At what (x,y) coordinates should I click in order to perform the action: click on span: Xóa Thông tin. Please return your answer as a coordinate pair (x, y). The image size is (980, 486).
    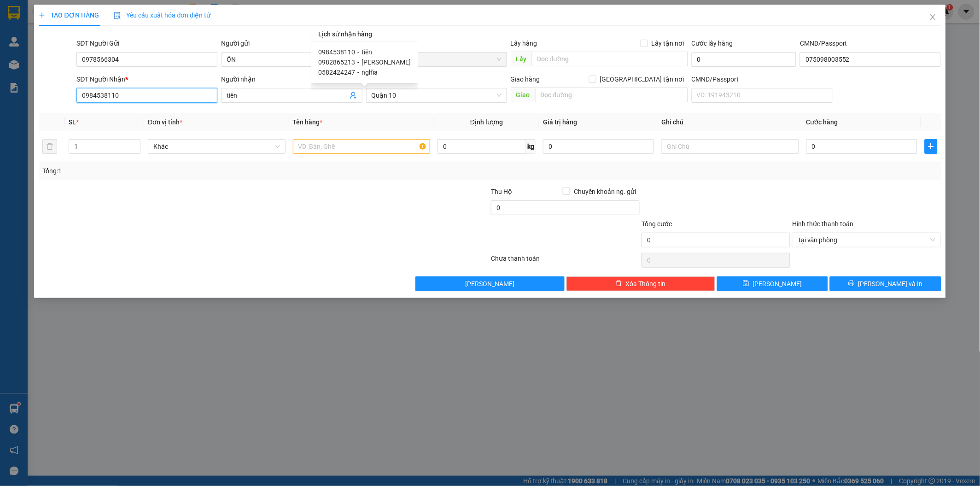
    Looking at the image, I should click on (645, 284).